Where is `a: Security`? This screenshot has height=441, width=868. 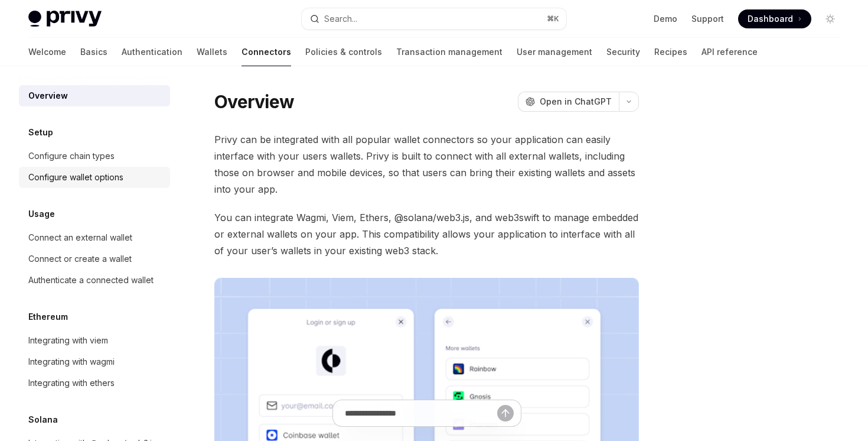 a: Security is located at coordinates (623, 52).